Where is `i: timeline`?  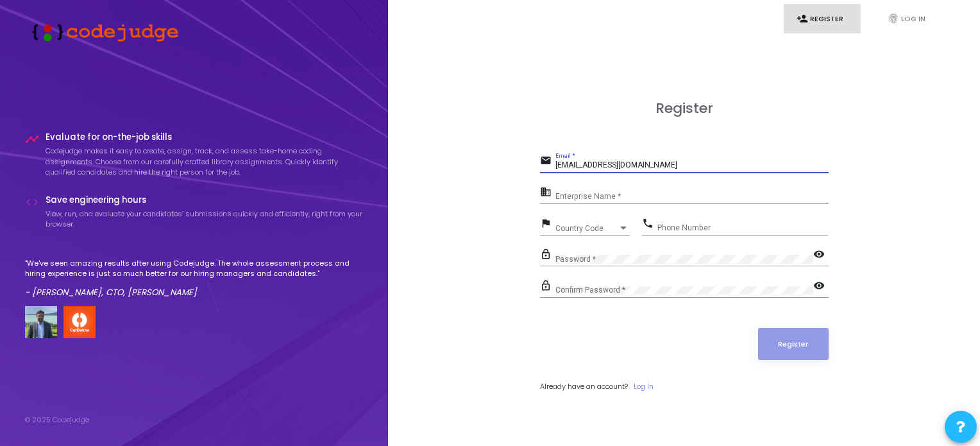 i: timeline is located at coordinates (32, 139).